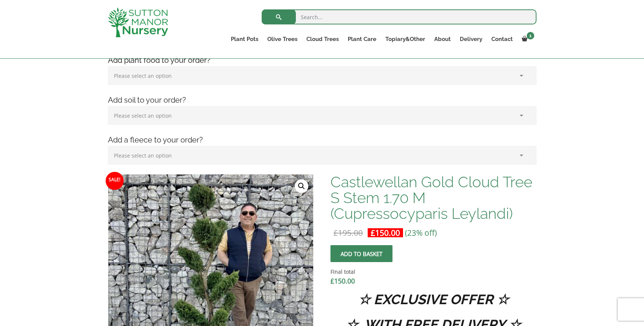  I want to click on a: Plant Care, so click(362, 40).